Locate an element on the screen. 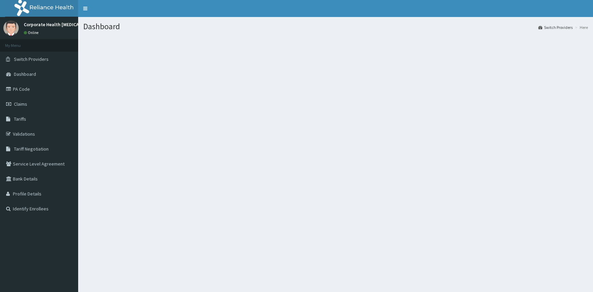 The height and width of the screenshot is (292, 593). a: Online is located at coordinates (32, 33).